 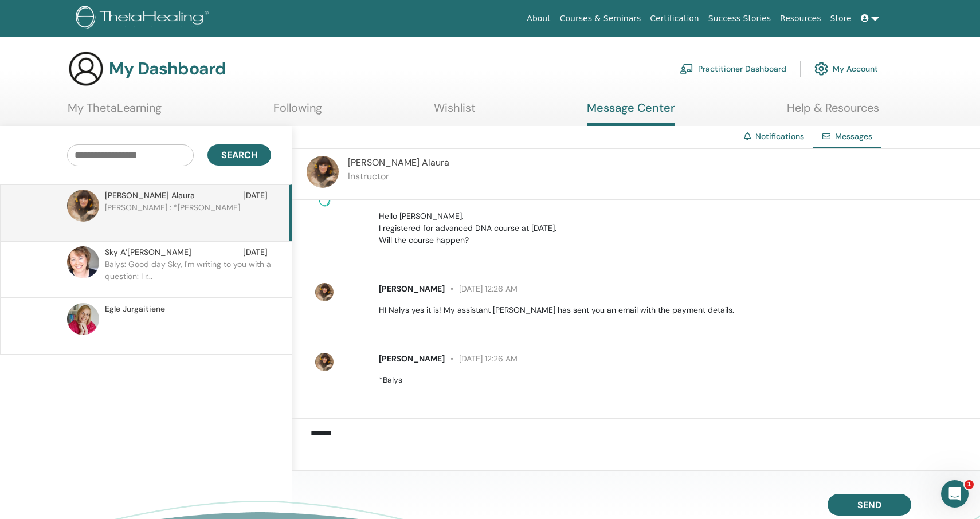 I want to click on a: Certification, so click(x=674, y=19).